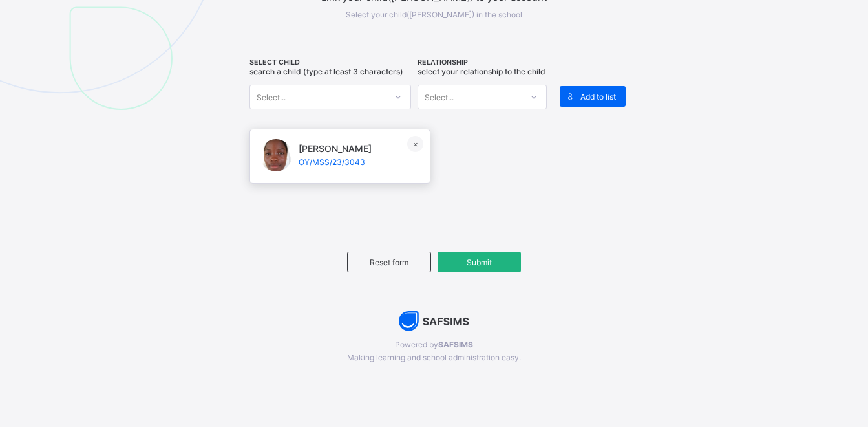  I want to click on span: Submit, so click(479, 262).